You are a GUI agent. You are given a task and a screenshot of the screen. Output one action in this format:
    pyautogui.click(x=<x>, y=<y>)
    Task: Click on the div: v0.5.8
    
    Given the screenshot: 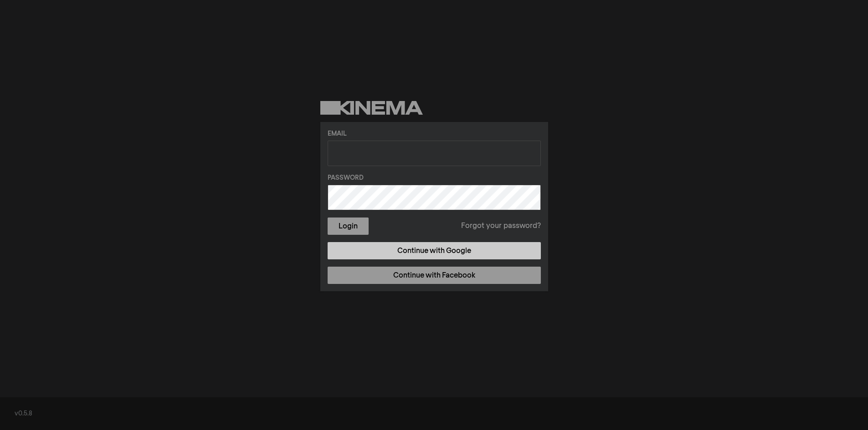 What is the action you would take?
    pyautogui.click(x=434, y=413)
    